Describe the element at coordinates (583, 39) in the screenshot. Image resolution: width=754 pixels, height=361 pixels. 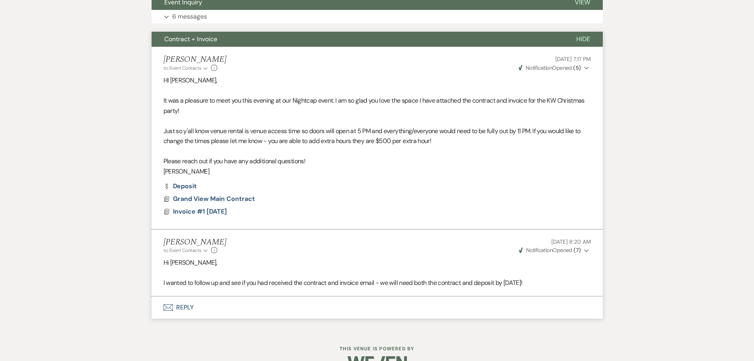
I see `button: Hide` at that location.